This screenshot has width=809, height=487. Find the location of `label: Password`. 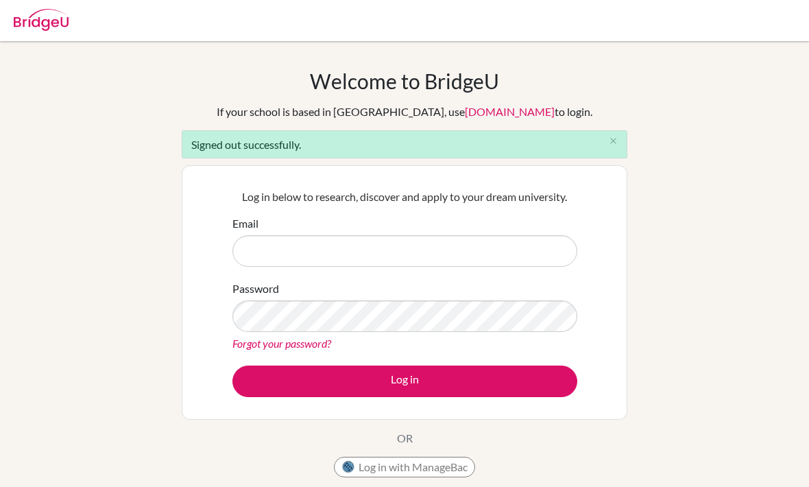

label: Password is located at coordinates (256, 289).